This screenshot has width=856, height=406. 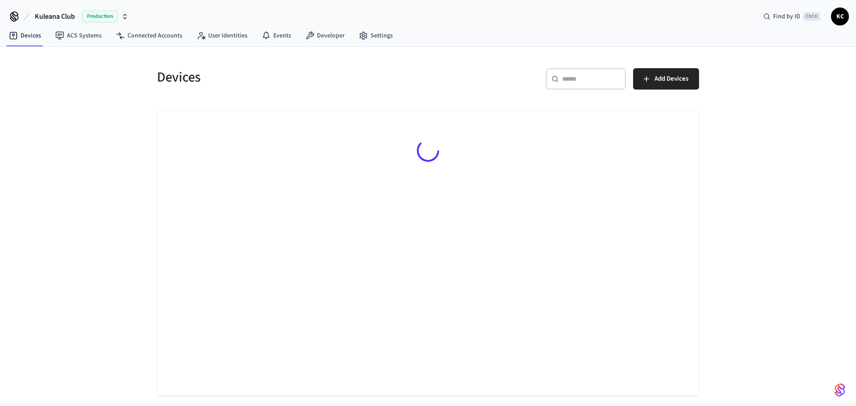 I want to click on a: Events, so click(x=276, y=36).